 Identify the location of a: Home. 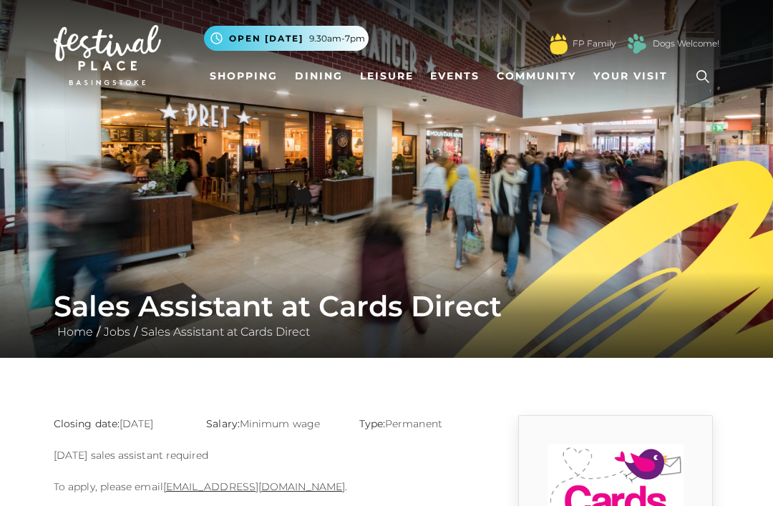
(75, 331).